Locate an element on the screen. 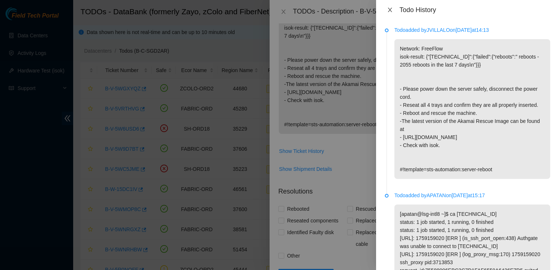 The image size is (559, 270). span: close is located at coordinates (390, 10).